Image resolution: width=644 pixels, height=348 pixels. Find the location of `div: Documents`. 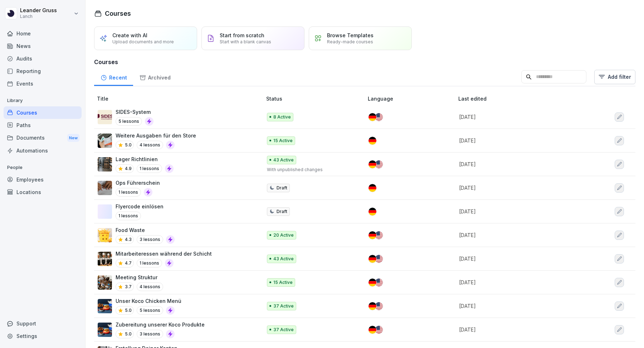

div: Documents is located at coordinates (43, 138).